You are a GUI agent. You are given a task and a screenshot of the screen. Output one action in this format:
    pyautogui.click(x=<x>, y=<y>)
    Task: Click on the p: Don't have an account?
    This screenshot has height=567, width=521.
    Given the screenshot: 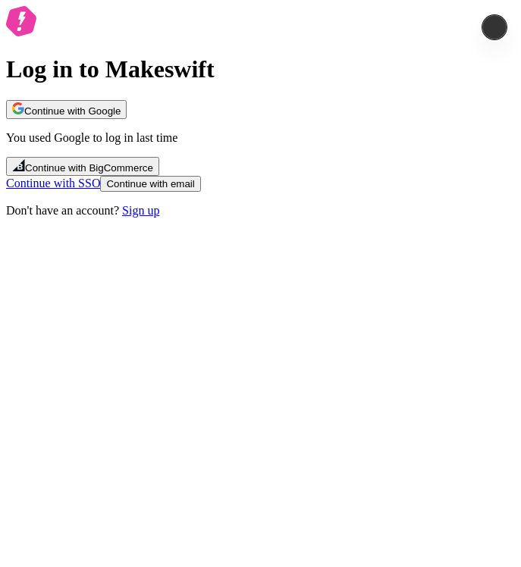 What is the action you would take?
    pyautogui.click(x=260, y=211)
    